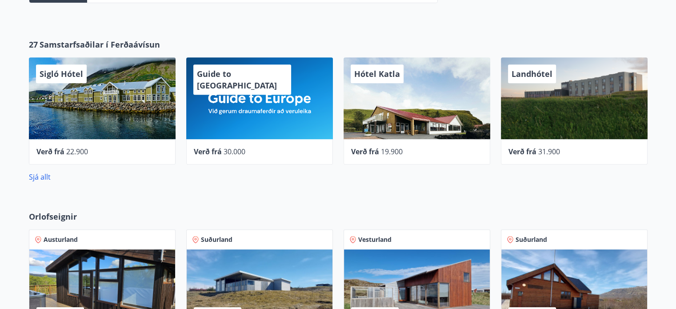 The width and height of the screenshot is (676, 309). What do you see at coordinates (60, 239) in the screenshot?
I see `span: Austurland` at bounding box center [60, 239].